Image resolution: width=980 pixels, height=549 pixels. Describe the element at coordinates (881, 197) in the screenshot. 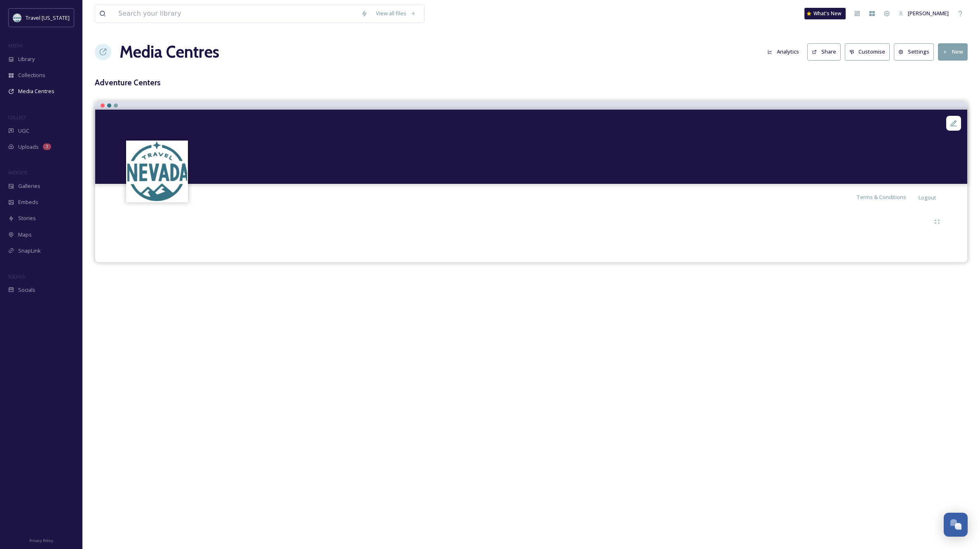

I see `span: Terms & Conditions` at that location.